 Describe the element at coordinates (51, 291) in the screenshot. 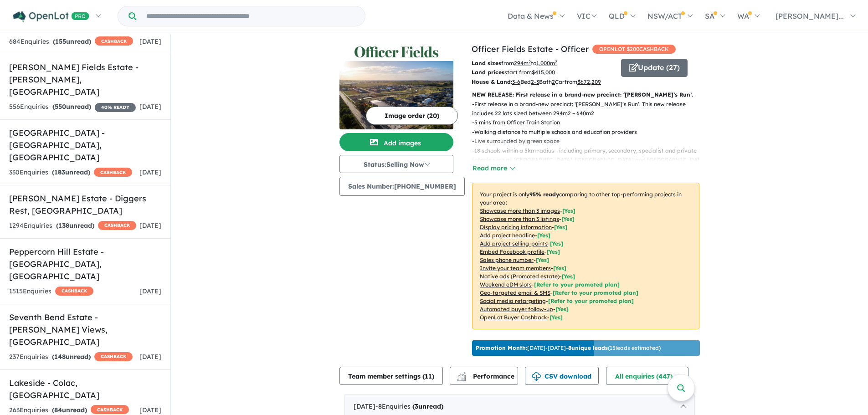

I see `div: 1515 Enquir ies` at that location.